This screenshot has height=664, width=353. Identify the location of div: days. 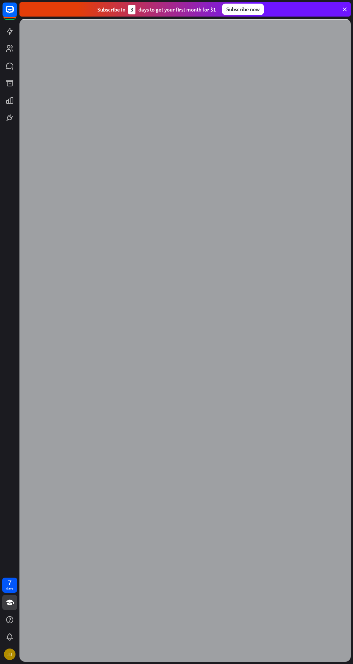
(10, 588).